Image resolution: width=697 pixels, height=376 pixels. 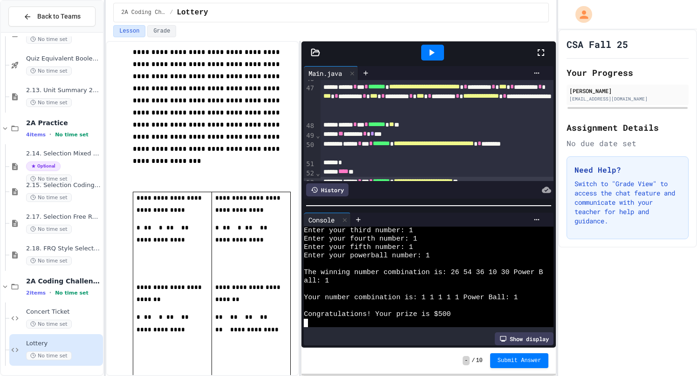 What do you see at coordinates (358, 248) in the screenshot?
I see `span: Enter your fifth number: 1` at bounding box center [358, 248].